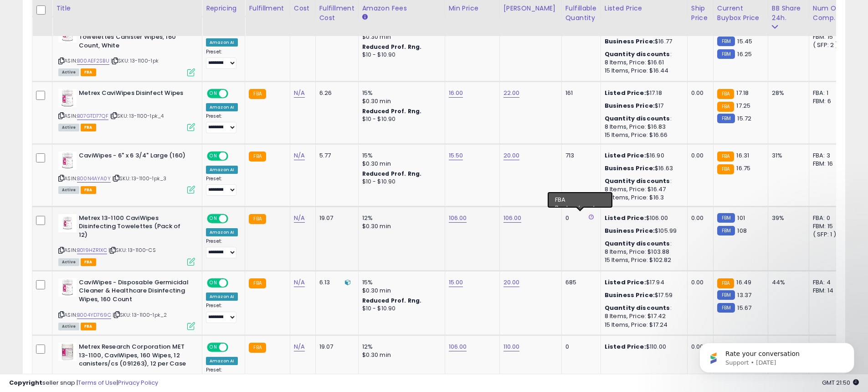 The width and height of the screenshot is (868, 392). What do you see at coordinates (68, 223) in the screenshot?
I see `img: 41nk3qDUAmL._SL40_.jpg` at bounding box center [68, 223].